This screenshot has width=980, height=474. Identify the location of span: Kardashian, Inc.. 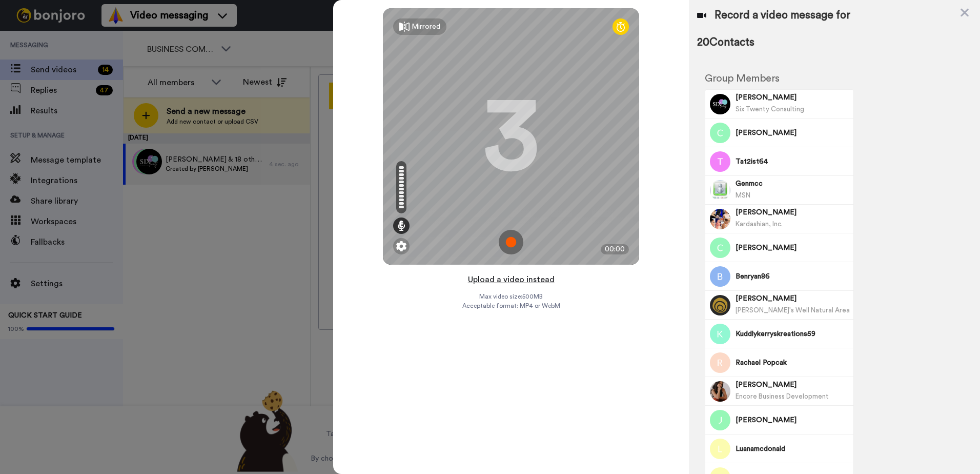
(759, 223).